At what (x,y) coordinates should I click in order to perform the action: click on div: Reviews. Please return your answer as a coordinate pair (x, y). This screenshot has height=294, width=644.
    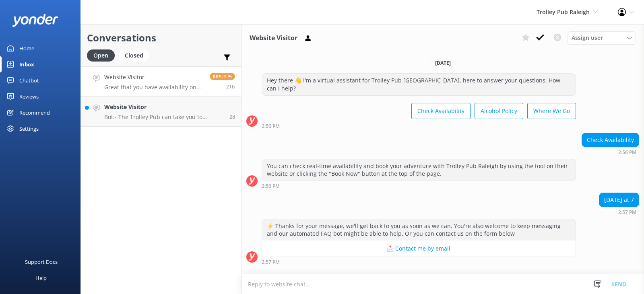
    Looking at the image, I should click on (29, 97).